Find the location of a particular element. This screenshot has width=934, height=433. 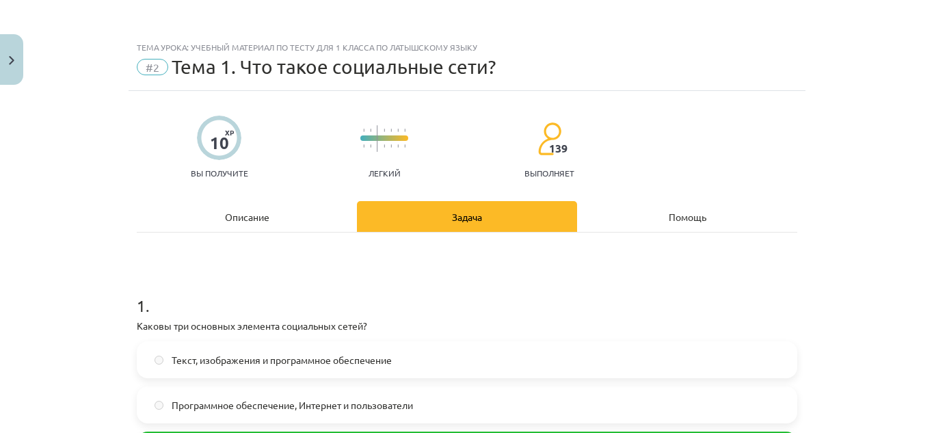

img: icon-close-lesson-0947bae3869378f0d4975bcd49f059093ad1ed9edebbc8119c70593378902aed.svg is located at coordinates (12, 60).